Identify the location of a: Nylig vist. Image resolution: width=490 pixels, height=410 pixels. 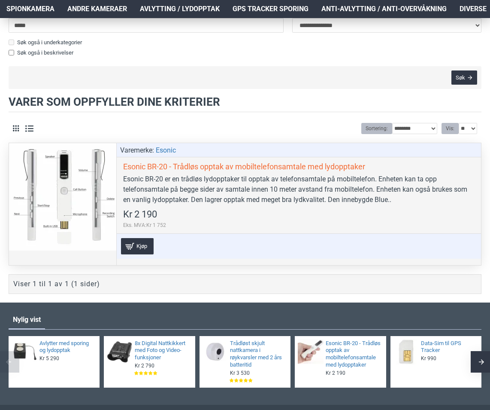
(27, 319).